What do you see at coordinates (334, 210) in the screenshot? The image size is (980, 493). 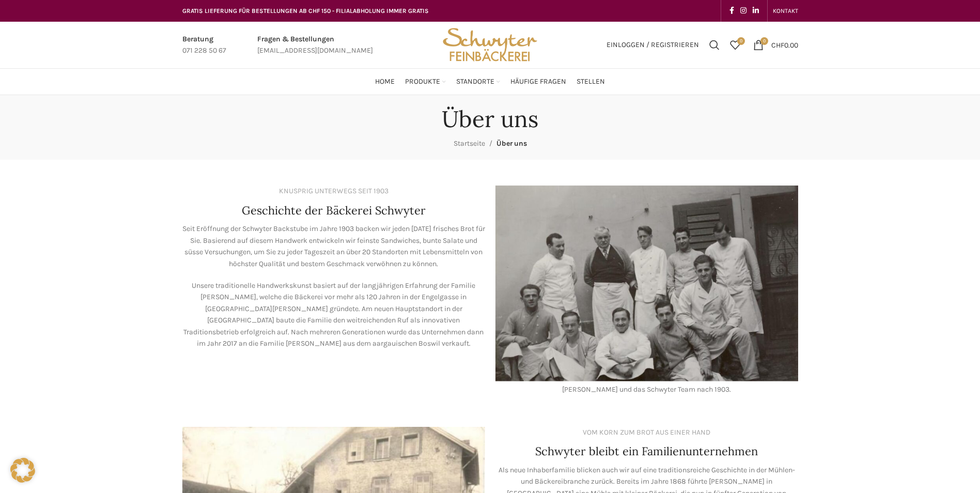 I see `h4: Geschichte der Bäckerei Schwyter` at bounding box center [334, 210].